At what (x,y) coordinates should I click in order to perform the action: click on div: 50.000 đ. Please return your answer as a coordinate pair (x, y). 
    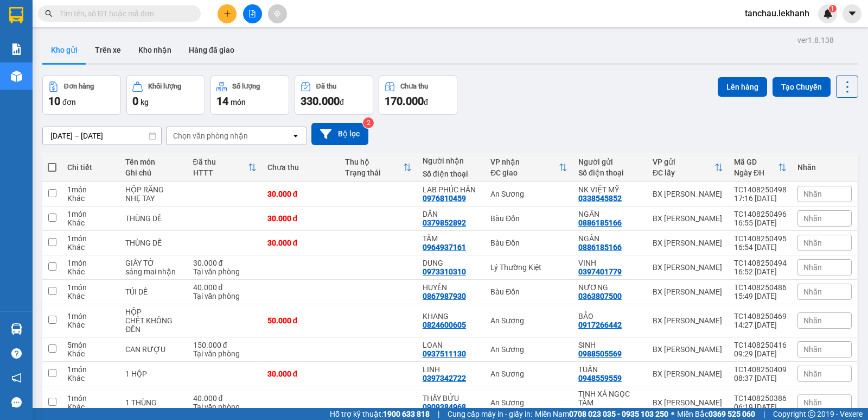
    Looking at the image, I should click on (301, 320).